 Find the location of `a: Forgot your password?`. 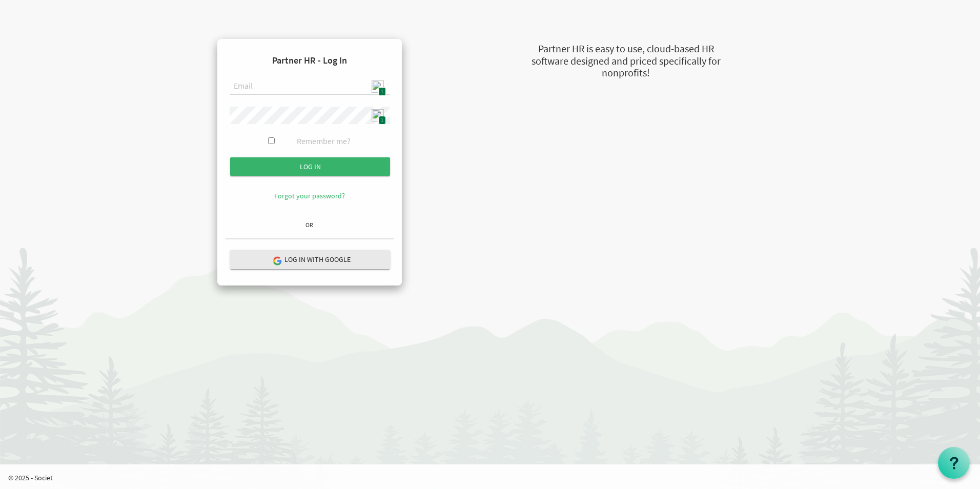

a: Forgot your password? is located at coordinates (310, 196).